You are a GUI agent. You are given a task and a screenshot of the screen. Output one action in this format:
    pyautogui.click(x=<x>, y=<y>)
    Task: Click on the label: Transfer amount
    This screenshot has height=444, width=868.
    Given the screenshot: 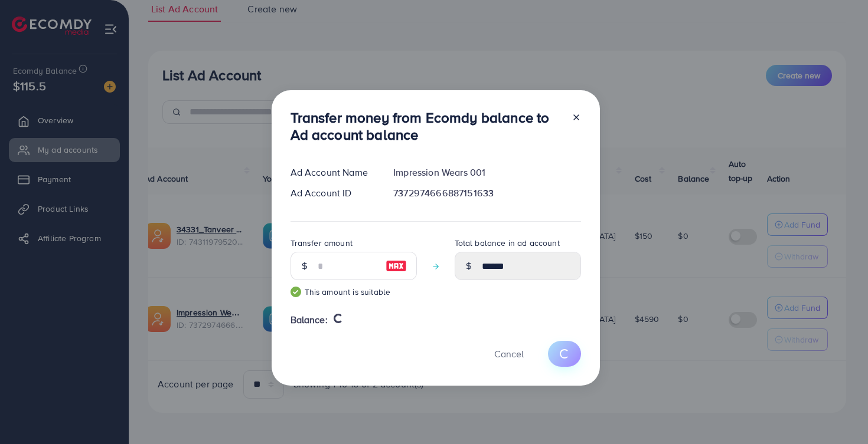 What is the action you would take?
    pyautogui.click(x=321, y=243)
    